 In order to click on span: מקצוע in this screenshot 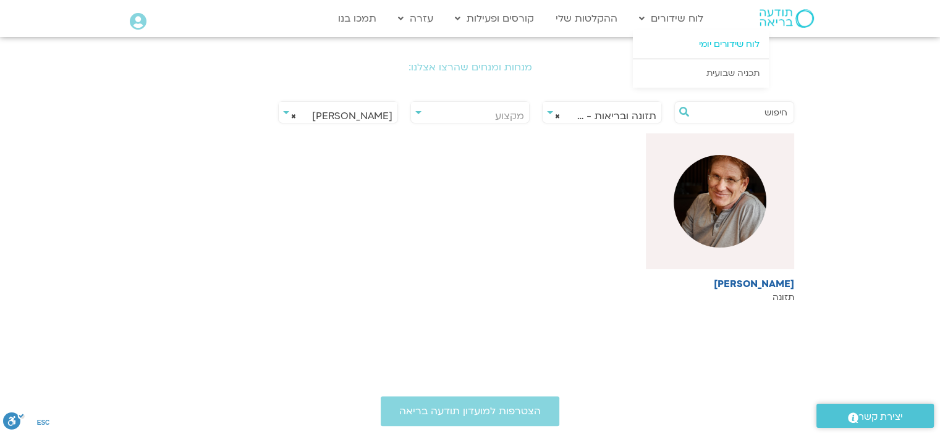, I will do `click(509, 116)`.